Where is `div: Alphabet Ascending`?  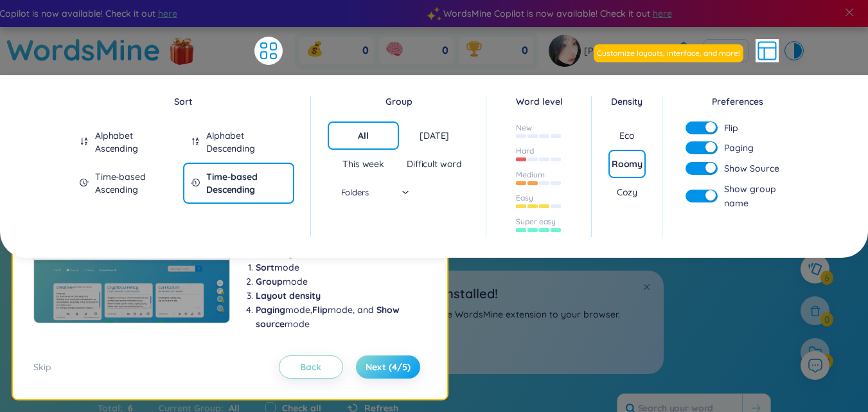
div: Alphabet Ascending is located at coordinates (135, 142).